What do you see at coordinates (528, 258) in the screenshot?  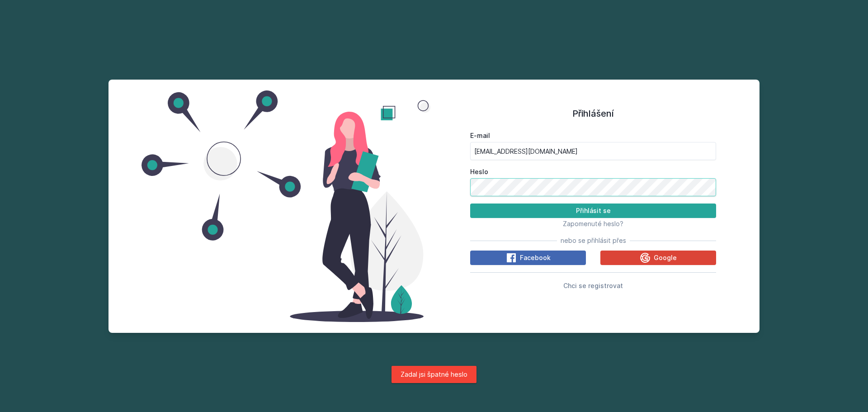 I see `button: Facebook` at bounding box center [528, 258].